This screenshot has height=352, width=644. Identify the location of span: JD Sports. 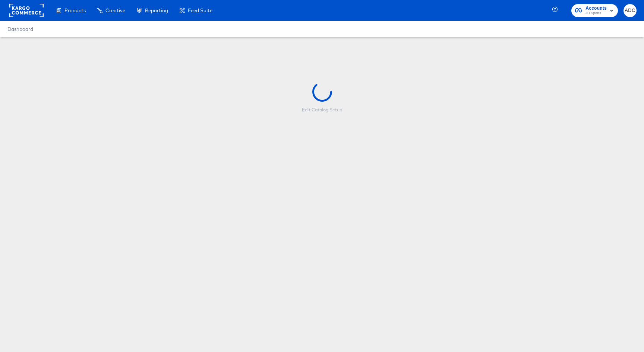
(596, 13).